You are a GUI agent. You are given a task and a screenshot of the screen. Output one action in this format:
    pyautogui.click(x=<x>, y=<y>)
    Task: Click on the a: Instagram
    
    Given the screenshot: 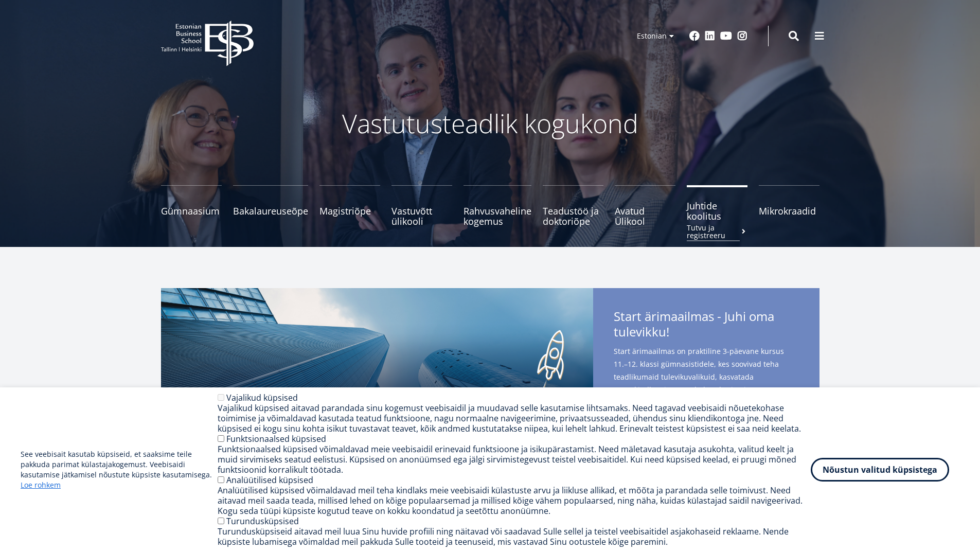 What is the action you would take?
    pyautogui.click(x=742, y=36)
    